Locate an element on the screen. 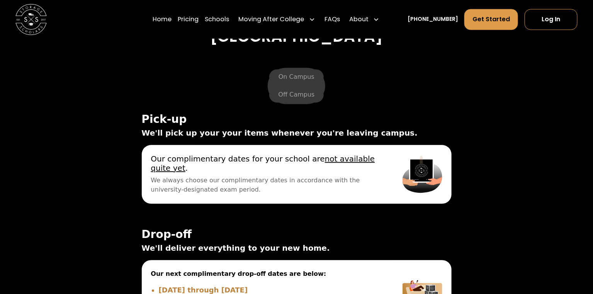 The width and height of the screenshot is (593, 294). a: Home is located at coordinates (162, 19).